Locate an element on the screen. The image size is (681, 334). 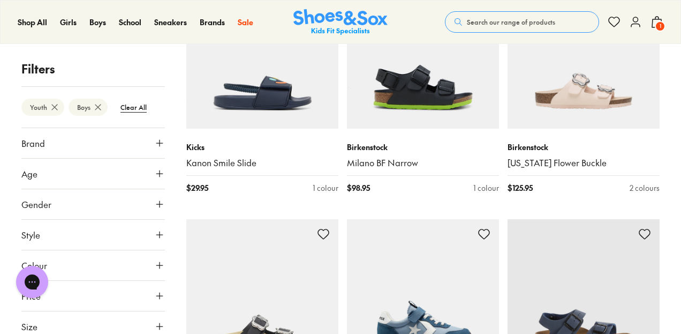
div: 2 colours is located at coordinates (645, 187).